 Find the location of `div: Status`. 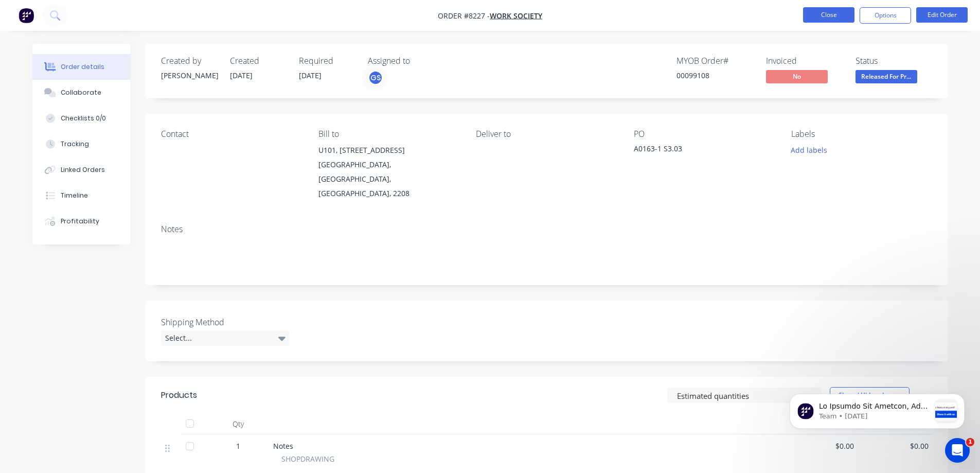

div: Status is located at coordinates (894, 60).